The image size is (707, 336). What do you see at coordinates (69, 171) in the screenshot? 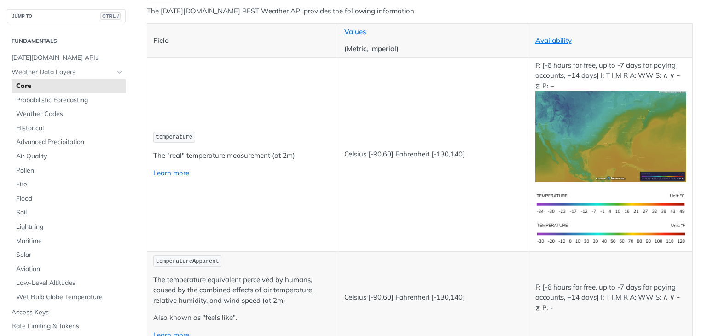
I see `a: Pollen` at bounding box center [69, 171].